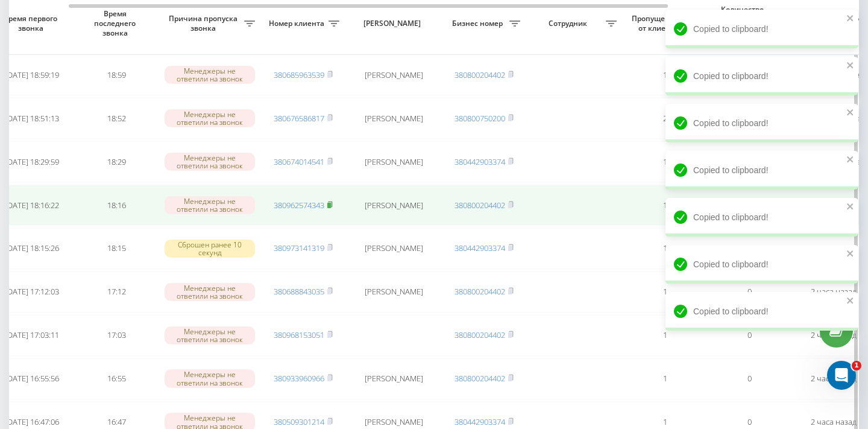  What do you see at coordinates (204, 23) in the screenshot?
I see `span: Причина пропуска звонка` at bounding box center [204, 23].